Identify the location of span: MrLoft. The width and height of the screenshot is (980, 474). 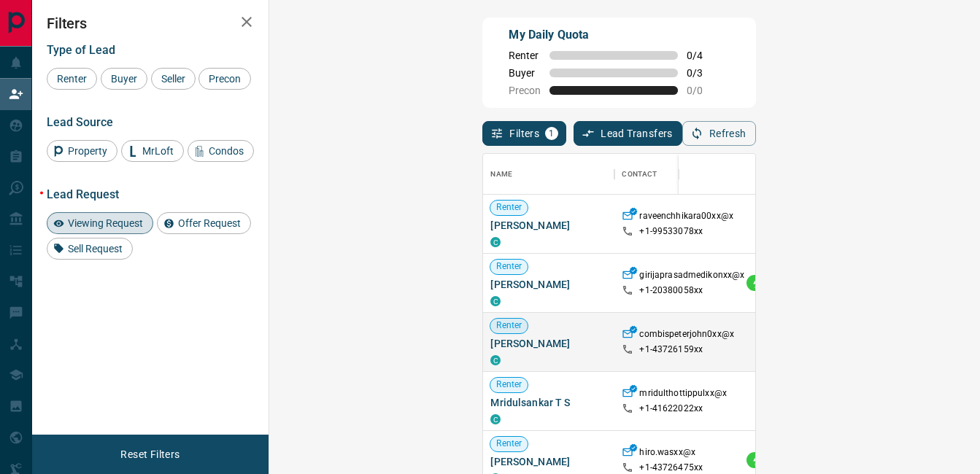
(158, 151).